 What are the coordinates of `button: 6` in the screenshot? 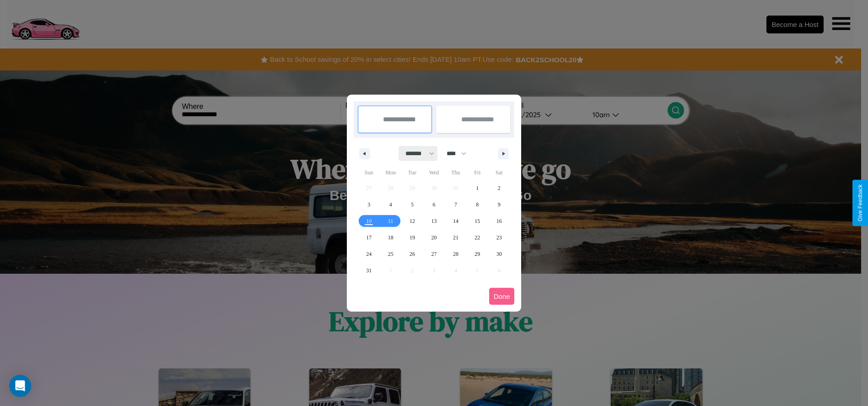 It's located at (433, 205).